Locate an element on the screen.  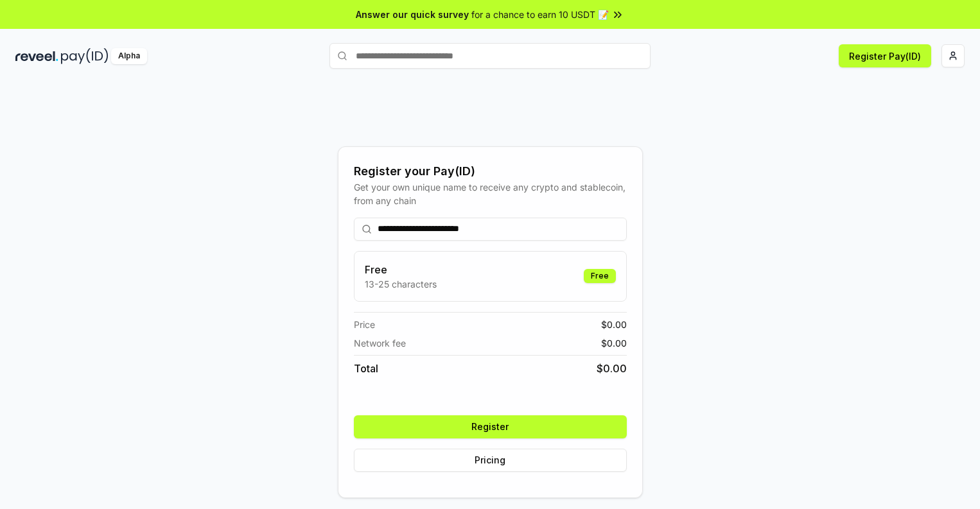
div: Alpha is located at coordinates (129, 56).